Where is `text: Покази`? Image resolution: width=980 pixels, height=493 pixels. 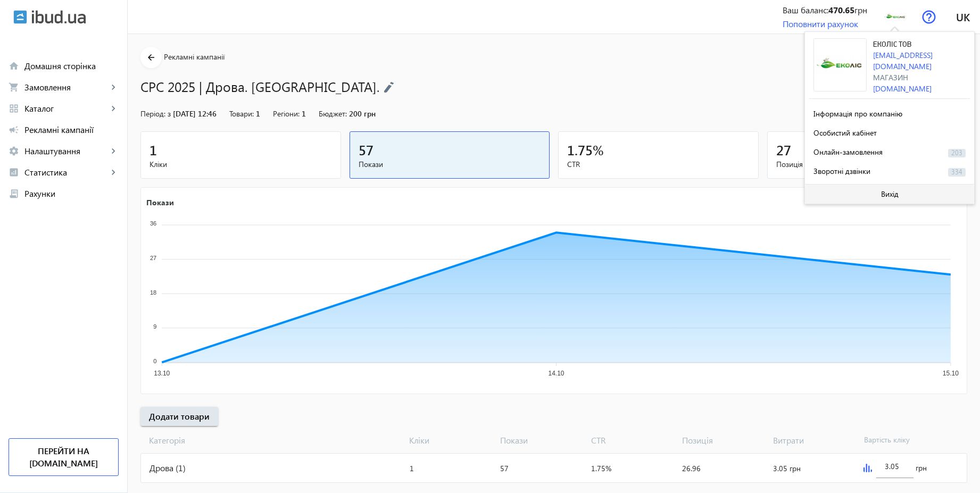
text: Покази is located at coordinates (160, 201).